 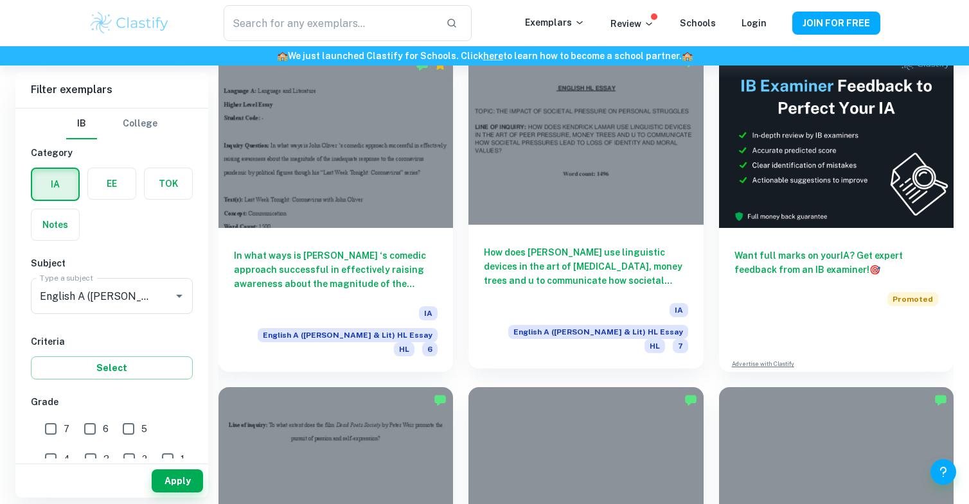 I want to click on span: 1, so click(x=182, y=459).